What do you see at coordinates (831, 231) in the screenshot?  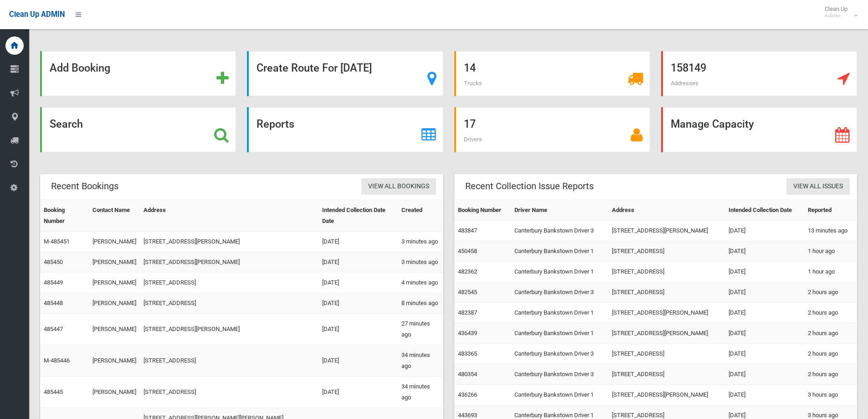 I see `td: 13 minutes ago` at bounding box center [831, 231].